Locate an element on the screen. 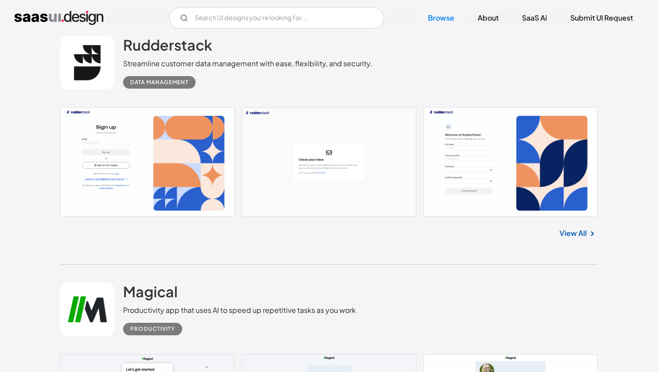 This screenshot has height=372, width=658. h2: Rudderstack is located at coordinates (167, 45).